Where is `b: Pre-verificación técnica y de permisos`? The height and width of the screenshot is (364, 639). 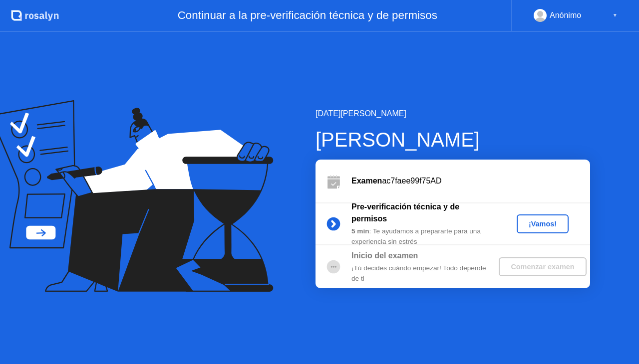 b: Pre-verificación técnica y de permisos is located at coordinates (405, 212).